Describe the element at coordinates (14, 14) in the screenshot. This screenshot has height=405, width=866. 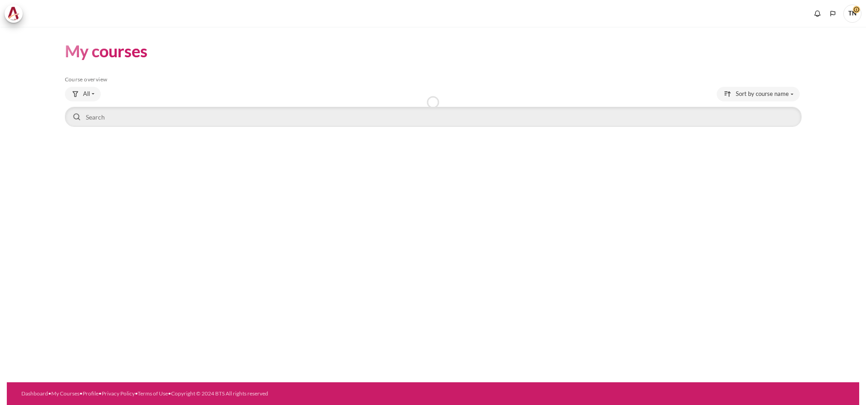
I see `img: Architeck` at that location.